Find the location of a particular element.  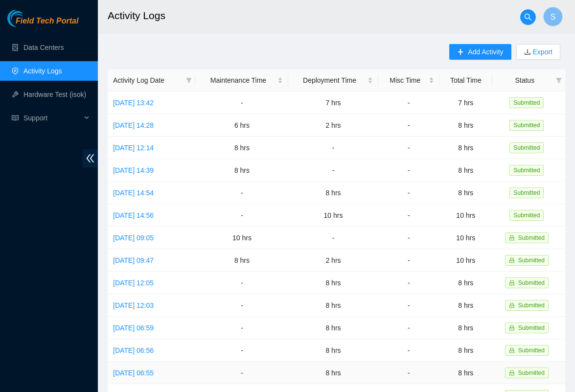

a: Hardware Test (isok) is located at coordinates (55, 94).